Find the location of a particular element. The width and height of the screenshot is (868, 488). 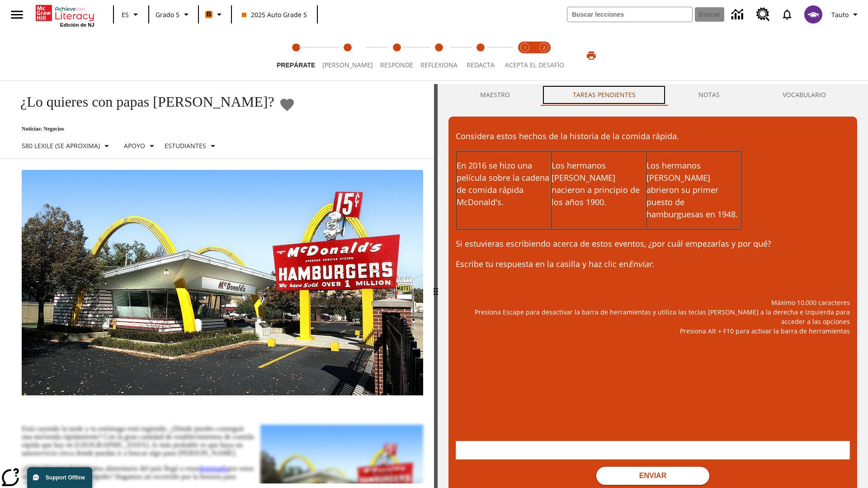

p: Considera estos hechos de la historia de la comida rápida. is located at coordinates (653, 136).